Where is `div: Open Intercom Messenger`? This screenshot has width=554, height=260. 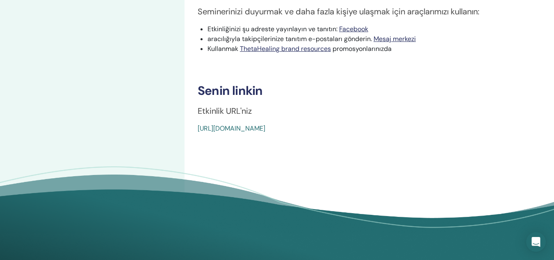
div: Open Intercom Messenger is located at coordinates (536, 242).